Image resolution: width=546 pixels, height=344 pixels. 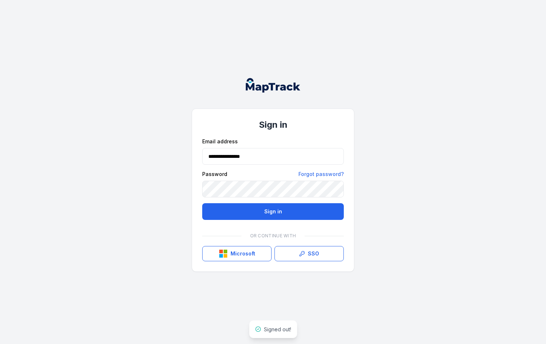 I want to click on a: Forgot password?, so click(x=321, y=174).